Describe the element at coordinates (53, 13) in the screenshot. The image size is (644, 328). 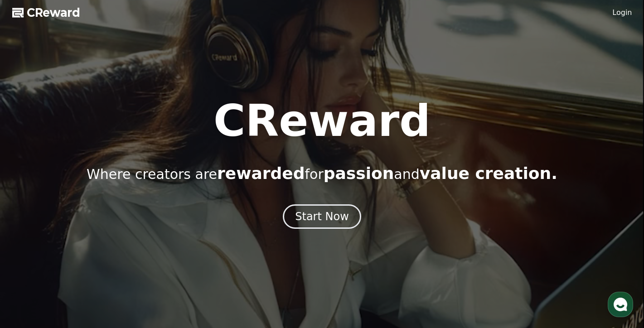
I see `span: CReward` at that location.